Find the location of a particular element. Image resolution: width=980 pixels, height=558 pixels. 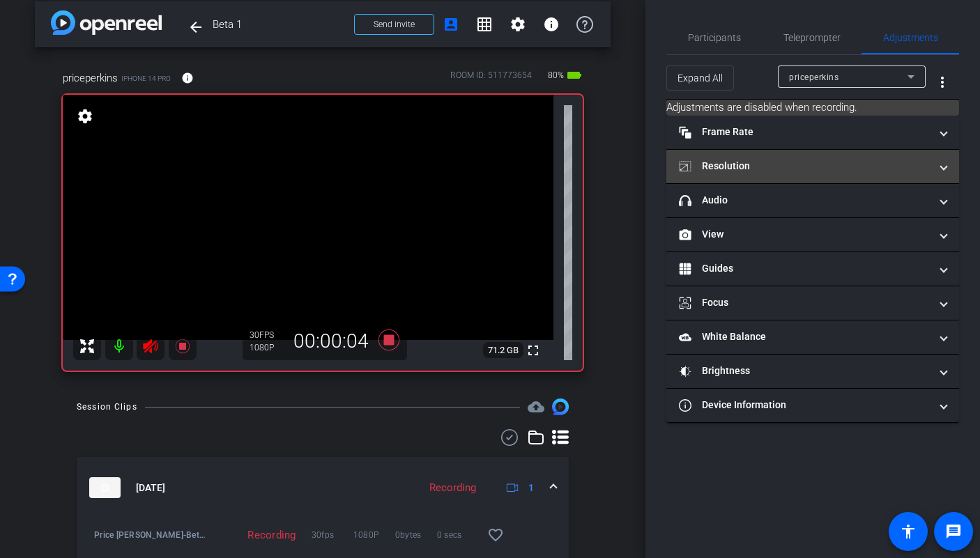

span: 0bytes is located at coordinates (416, 535).